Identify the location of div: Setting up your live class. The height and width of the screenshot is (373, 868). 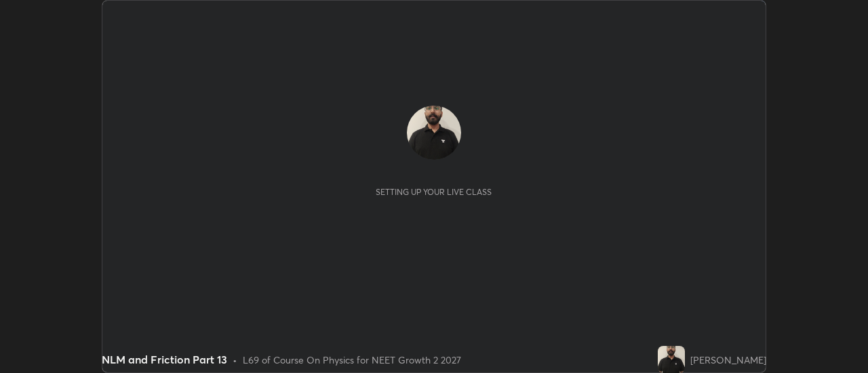
(434, 192).